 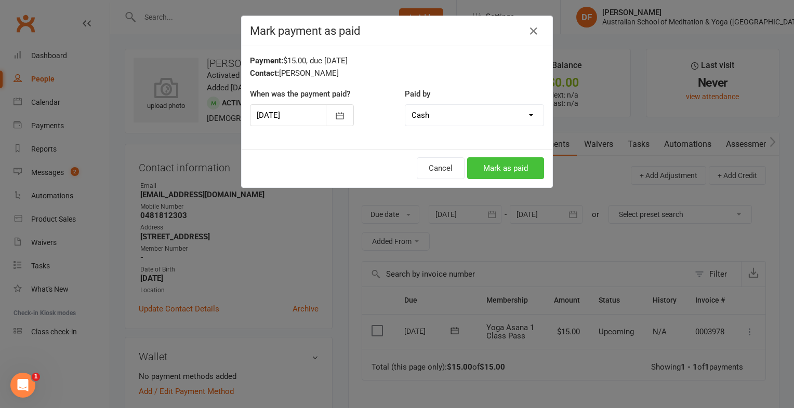 What do you see at coordinates (300, 94) in the screenshot?
I see `label: When was the payment paid?` at bounding box center [300, 94].